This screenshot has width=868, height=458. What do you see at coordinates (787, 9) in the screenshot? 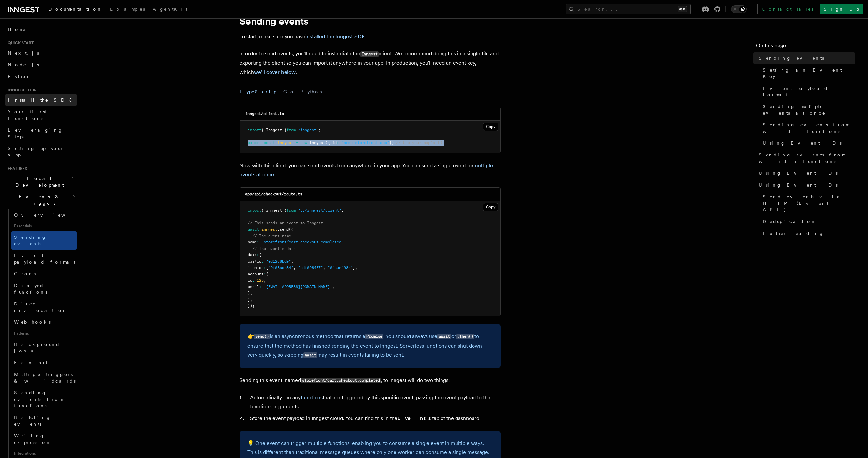
I see `a: Contact sales` at bounding box center [787, 9].